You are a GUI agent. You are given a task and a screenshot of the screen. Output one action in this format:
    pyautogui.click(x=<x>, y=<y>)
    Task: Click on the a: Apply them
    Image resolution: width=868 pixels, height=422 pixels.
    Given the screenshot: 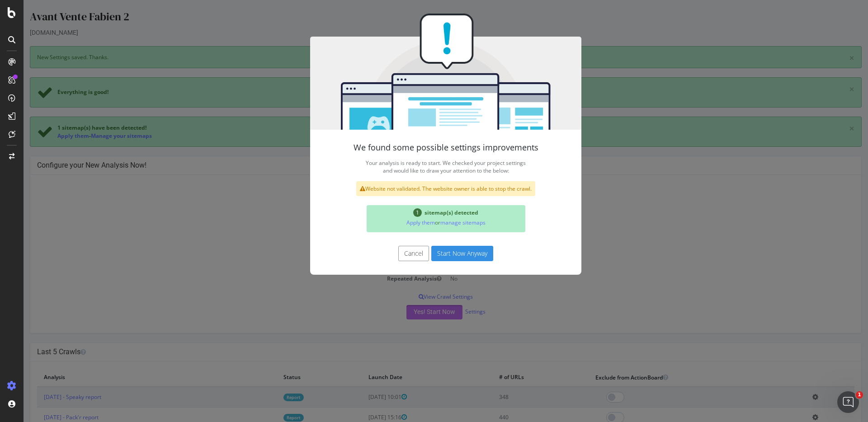 What is the action you would take?
    pyautogui.click(x=397, y=223)
    